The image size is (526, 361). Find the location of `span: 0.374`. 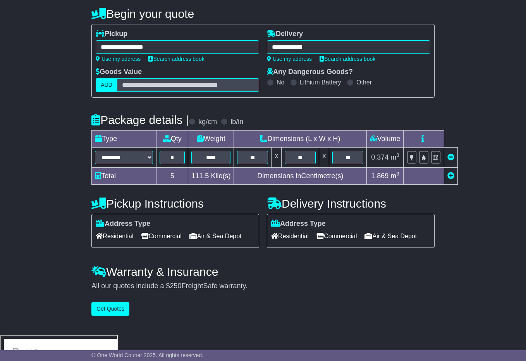

span: 0.374 is located at coordinates (379, 157).